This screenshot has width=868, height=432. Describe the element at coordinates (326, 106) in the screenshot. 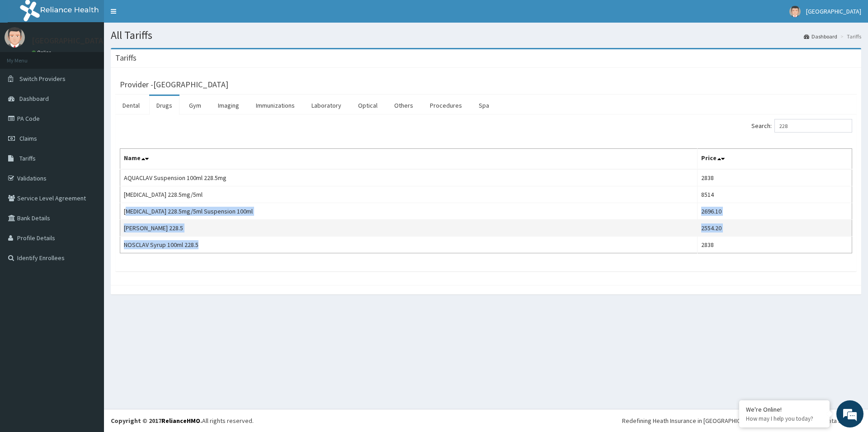

I see `a: Laboratory` at that location.